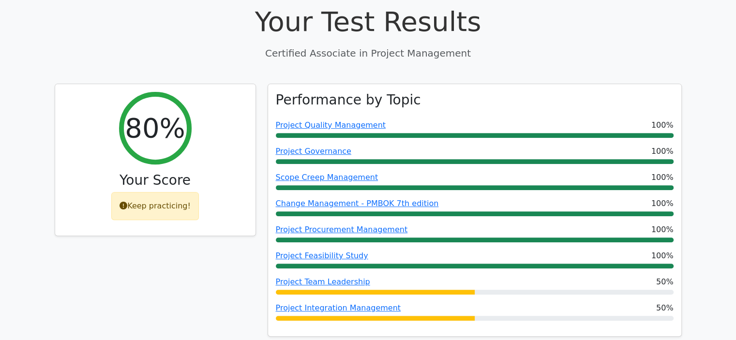  What do you see at coordinates (357, 203) in the screenshot?
I see `a: Change Management - PMBOK 7th edition` at bounding box center [357, 203].